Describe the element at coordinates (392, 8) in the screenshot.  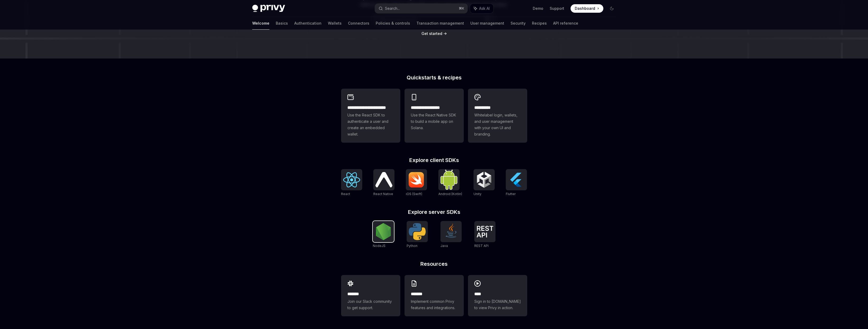
I see `div: Search...` at that location.